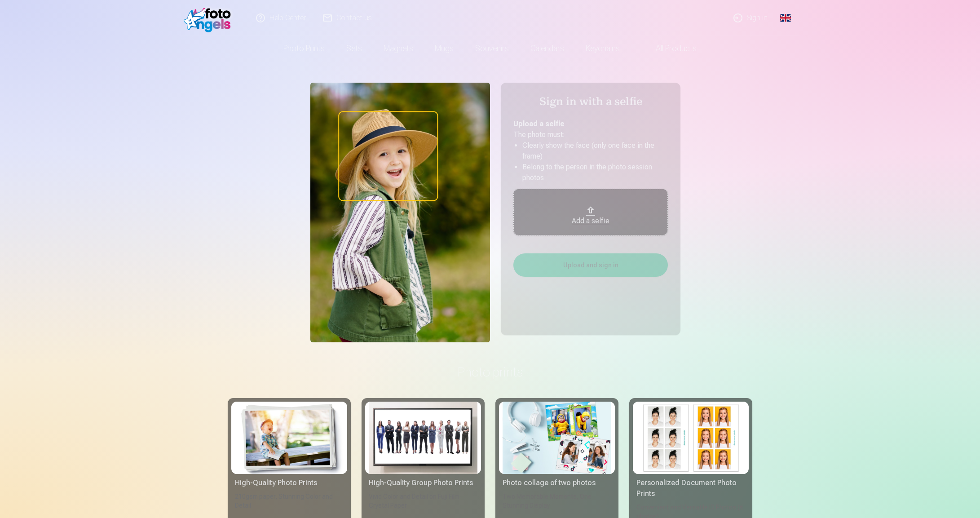  What do you see at coordinates (209, 18) in the screenshot?
I see `img: /fa2` at bounding box center [209, 18].